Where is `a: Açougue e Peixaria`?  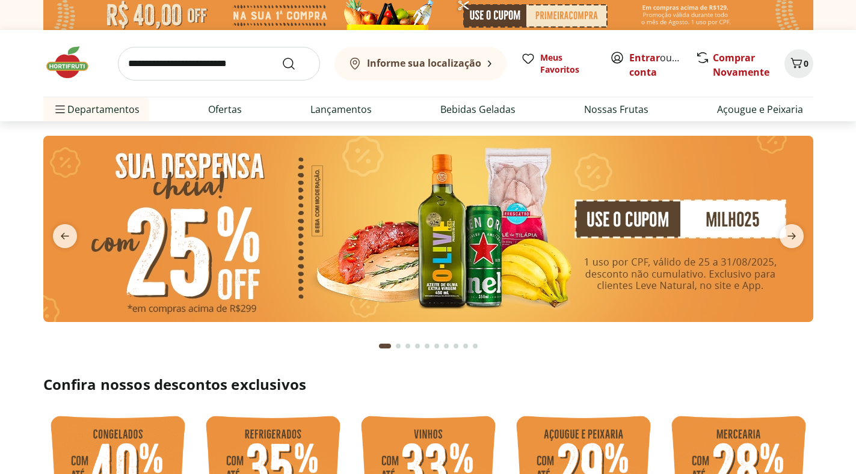 a: Açougue e Peixaria is located at coordinates (760, 109).